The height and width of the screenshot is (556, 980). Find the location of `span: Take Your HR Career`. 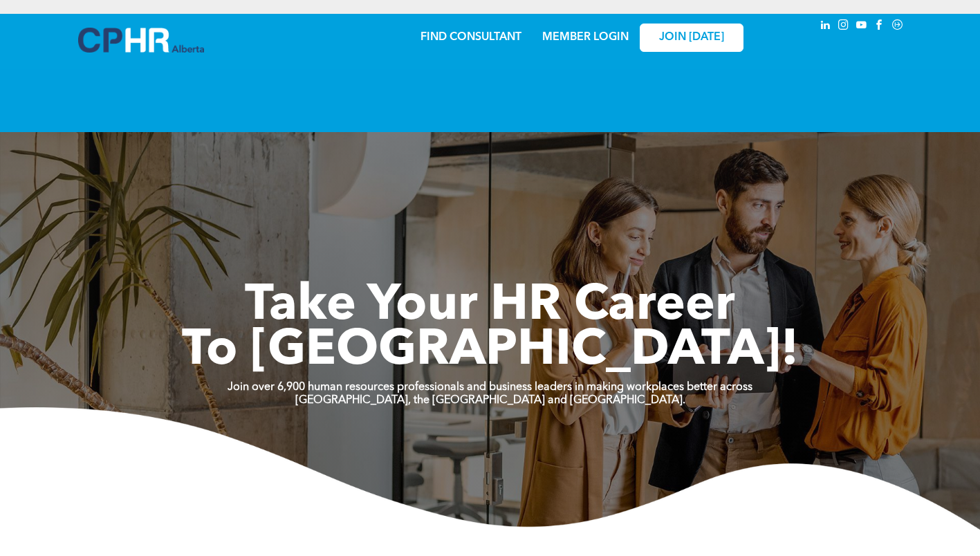

span: Take Your HR Career is located at coordinates (490, 306).